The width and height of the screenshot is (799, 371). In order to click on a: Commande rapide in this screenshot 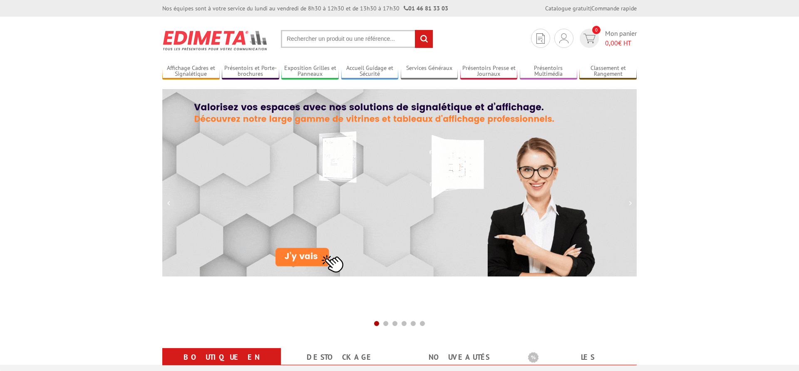, I will do `click(614, 8)`.